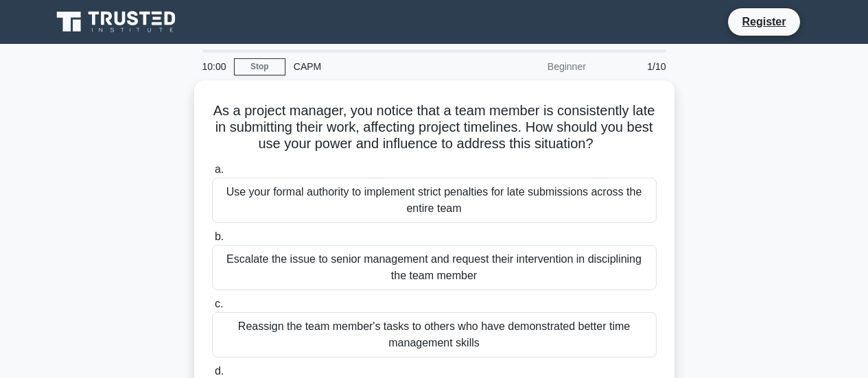  Describe the element at coordinates (260, 67) in the screenshot. I see `a: Stop` at that location.